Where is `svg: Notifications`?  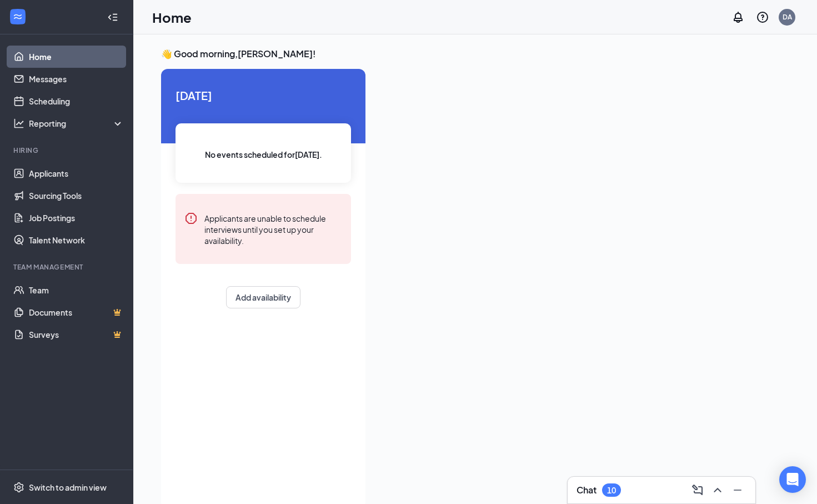
svg: Notifications is located at coordinates (738, 17).